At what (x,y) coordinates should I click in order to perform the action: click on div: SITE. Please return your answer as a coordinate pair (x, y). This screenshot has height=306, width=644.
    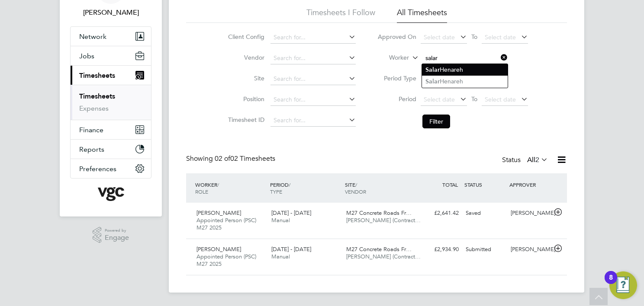
    Looking at the image, I should click on (381, 188).